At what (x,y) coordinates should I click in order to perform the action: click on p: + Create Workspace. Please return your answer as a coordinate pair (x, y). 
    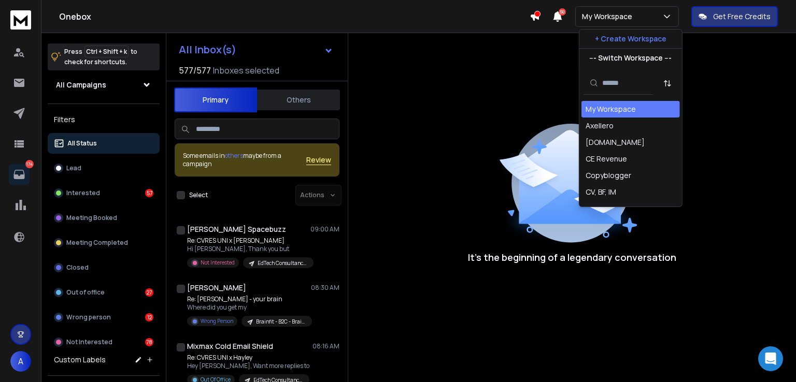
    Looking at the image, I should click on (631, 39).